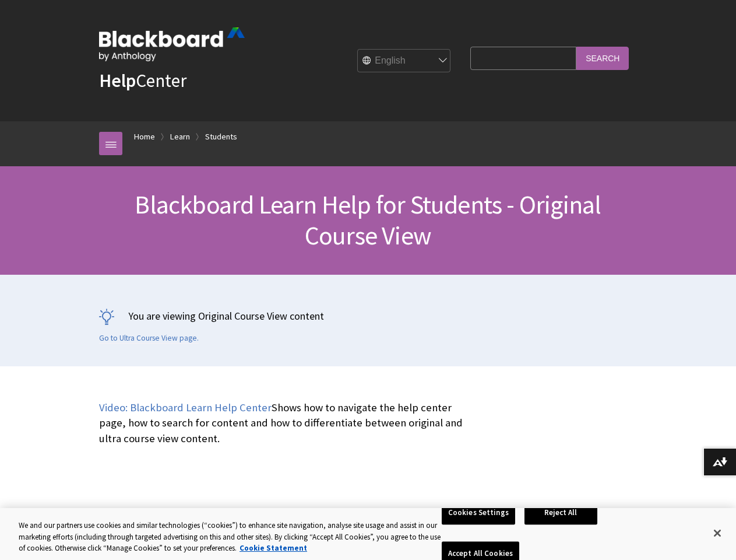 Image resolution: width=736 pixels, height=560 pixels. I want to click on img: Blackboard by Anthology, so click(172, 44).